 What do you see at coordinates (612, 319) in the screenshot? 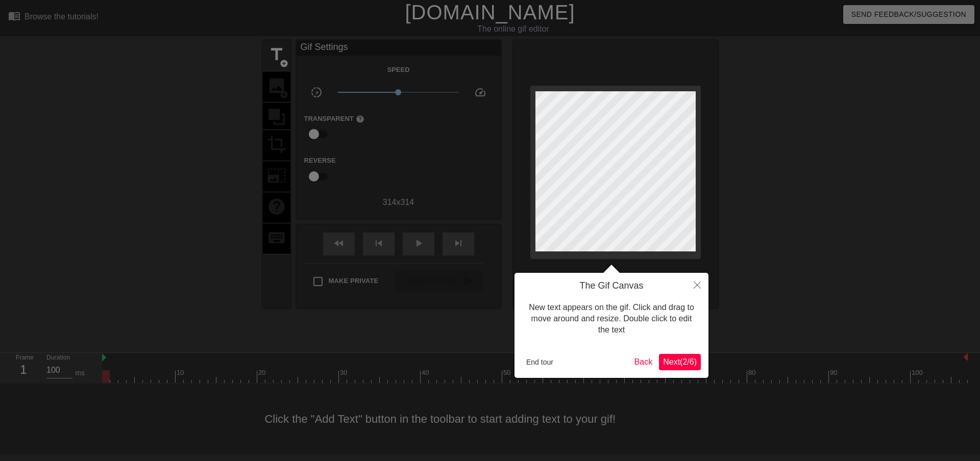
I see `div: New text appears on the gif. Click and drag to move around and resize. Double click to edit the text` at bounding box center [612, 319].